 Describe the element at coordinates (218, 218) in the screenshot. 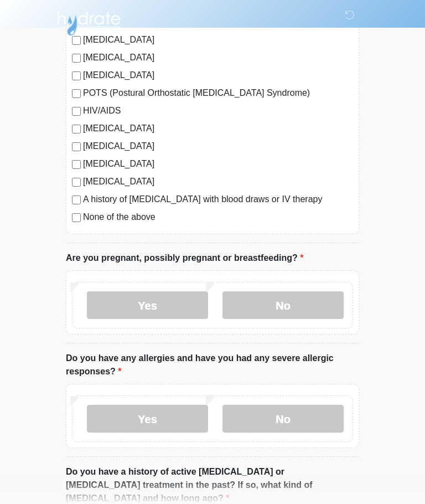

I see `label: None of the above` at that location.